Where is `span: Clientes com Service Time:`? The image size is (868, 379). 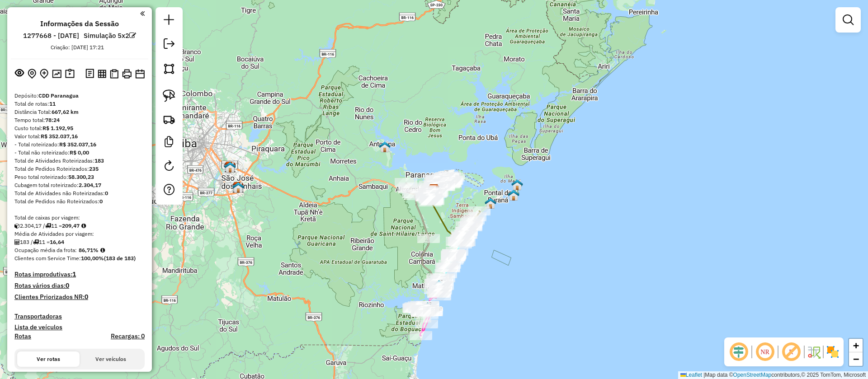
span: Clientes com Service Time: is located at coordinates (47, 258).